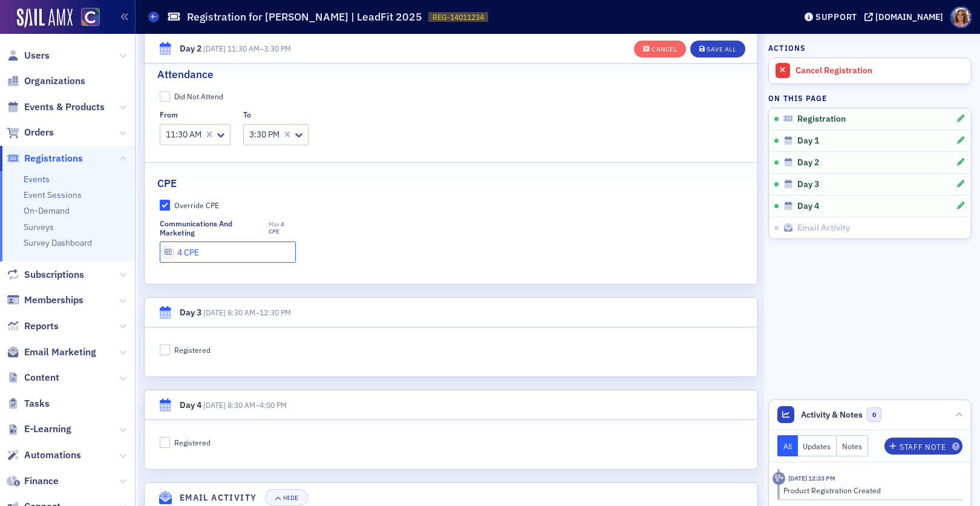  Describe the element at coordinates (277, 228) in the screenshot. I see `span: 4 CPE` at that location.